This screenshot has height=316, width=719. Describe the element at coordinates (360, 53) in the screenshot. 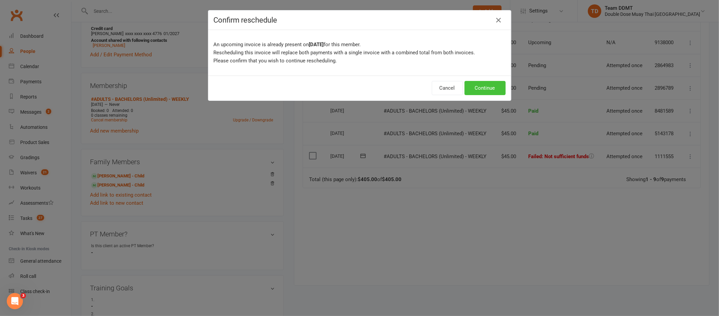

I see `p: An upcoming invoice is already present on for this member. Rescheduling this invoice will replace...` at that location.